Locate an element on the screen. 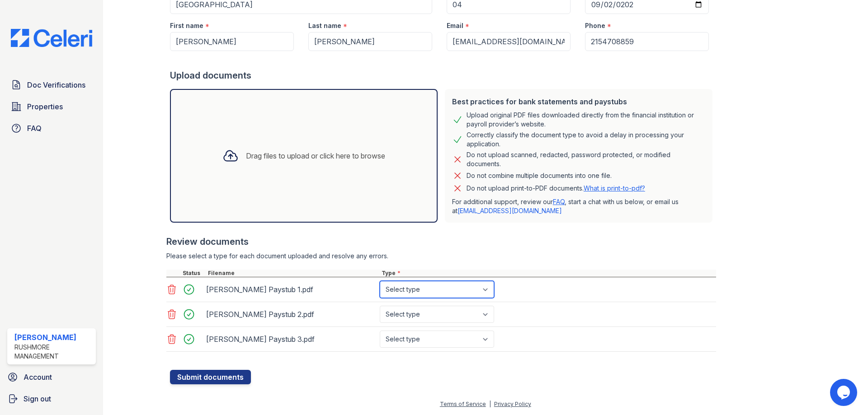  span: Doc Verifications is located at coordinates (56, 85).